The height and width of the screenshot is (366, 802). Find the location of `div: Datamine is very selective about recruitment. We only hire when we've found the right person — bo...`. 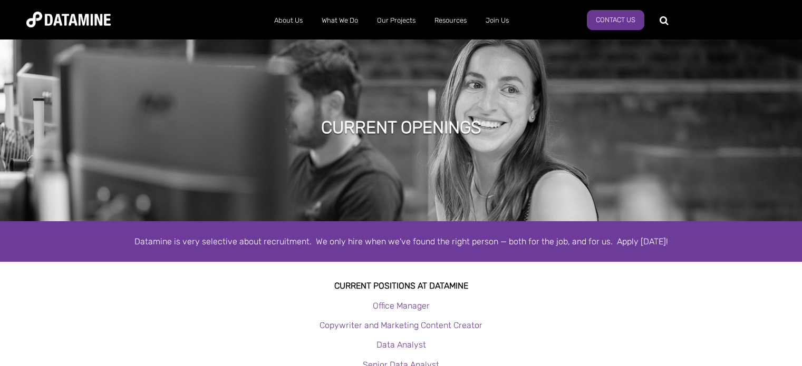

div: Datamine is very selective about recruitment. We only hire when we've found the right person — bo... is located at coordinates (401, 242).